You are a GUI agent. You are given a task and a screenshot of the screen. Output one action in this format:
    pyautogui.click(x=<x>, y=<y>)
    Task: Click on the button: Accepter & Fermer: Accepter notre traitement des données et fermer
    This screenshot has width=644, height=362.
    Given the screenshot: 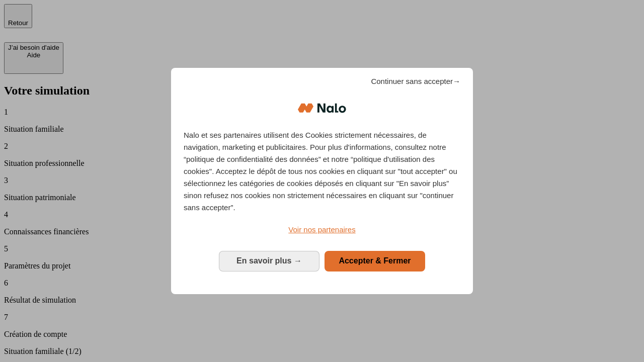 What is the action you would take?
    pyautogui.click(x=375, y=261)
    